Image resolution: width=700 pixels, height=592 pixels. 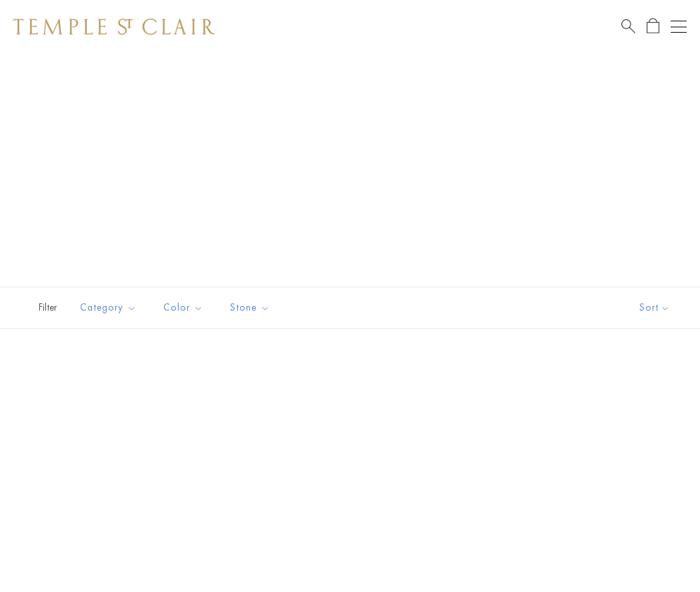 What do you see at coordinates (250, 308) in the screenshot?
I see `button: Stone` at bounding box center [250, 308].